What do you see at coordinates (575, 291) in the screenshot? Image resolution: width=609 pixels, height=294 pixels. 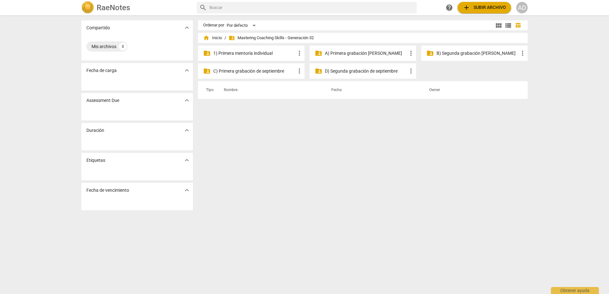 I see `div: Obtener ayuda` at bounding box center [575, 291].